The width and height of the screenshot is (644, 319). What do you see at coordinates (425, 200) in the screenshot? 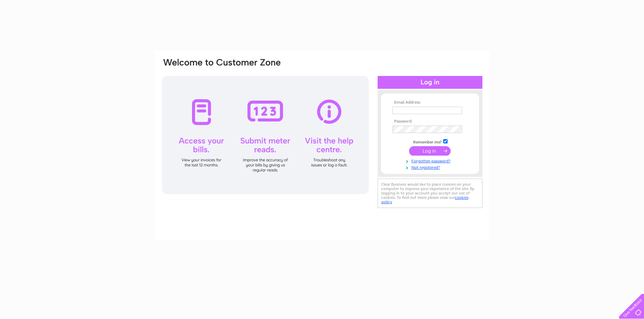
I see `a: cookies policy` at bounding box center [425, 200].